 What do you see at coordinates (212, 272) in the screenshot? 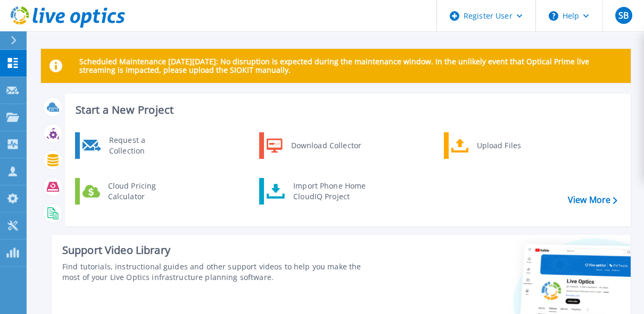
I see `div: Find tutorials, instructional guides and other support videos to help you make the most of your L...` at bounding box center [212, 272].